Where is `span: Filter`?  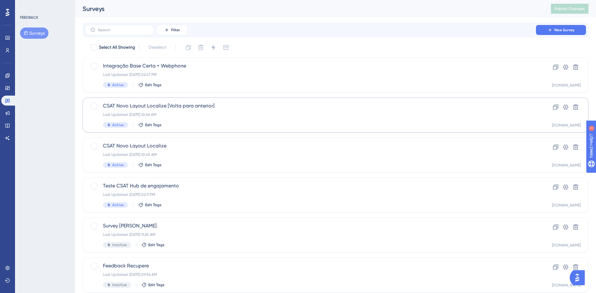 span: Filter is located at coordinates (175, 30).